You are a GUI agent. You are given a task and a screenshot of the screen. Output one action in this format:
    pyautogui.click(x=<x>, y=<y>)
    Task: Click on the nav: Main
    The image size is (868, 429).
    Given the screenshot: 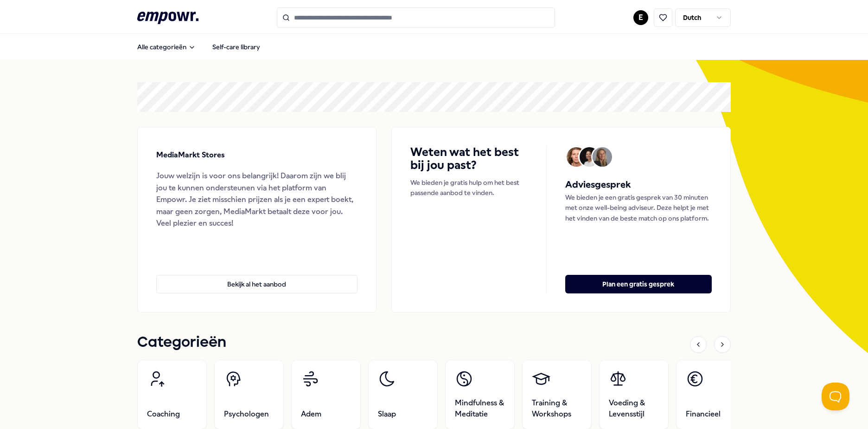 What is the action you would take?
    pyautogui.click(x=199, y=46)
    